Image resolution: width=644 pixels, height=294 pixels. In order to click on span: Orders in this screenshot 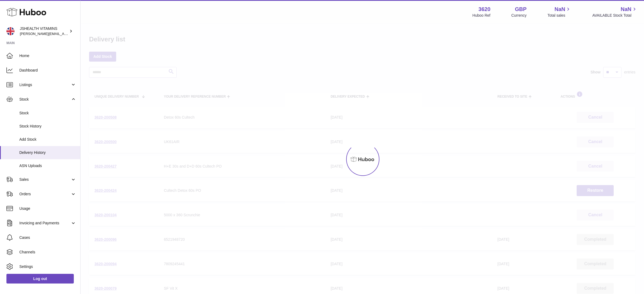, I will do `click(45, 194)`.